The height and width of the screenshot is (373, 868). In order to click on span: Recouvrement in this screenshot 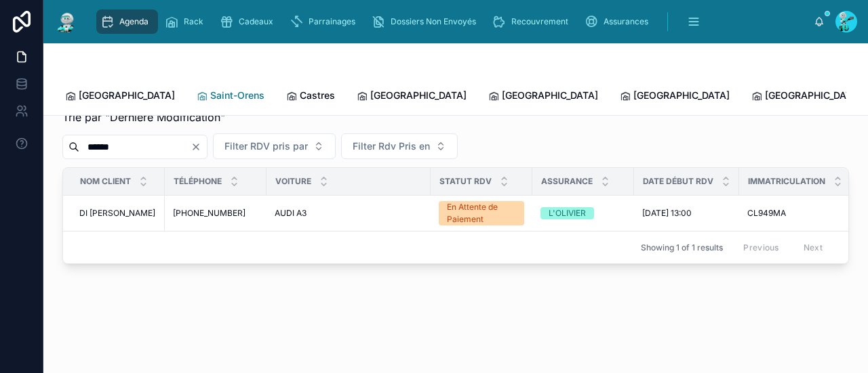, I will do `click(539, 22)`.